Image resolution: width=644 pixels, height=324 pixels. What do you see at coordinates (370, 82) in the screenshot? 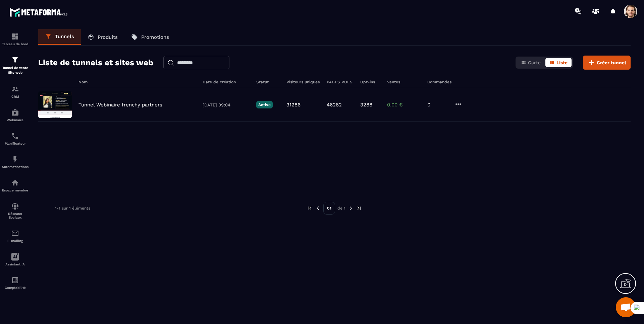
I see `h6: Opt-ins` at bounding box center [370, 82].